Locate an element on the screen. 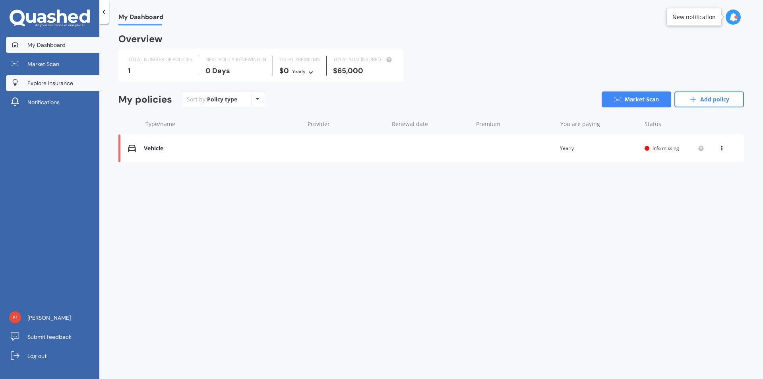 This screenshot has width=763, height=379. span: Log out is located at coordinates (37, 356).